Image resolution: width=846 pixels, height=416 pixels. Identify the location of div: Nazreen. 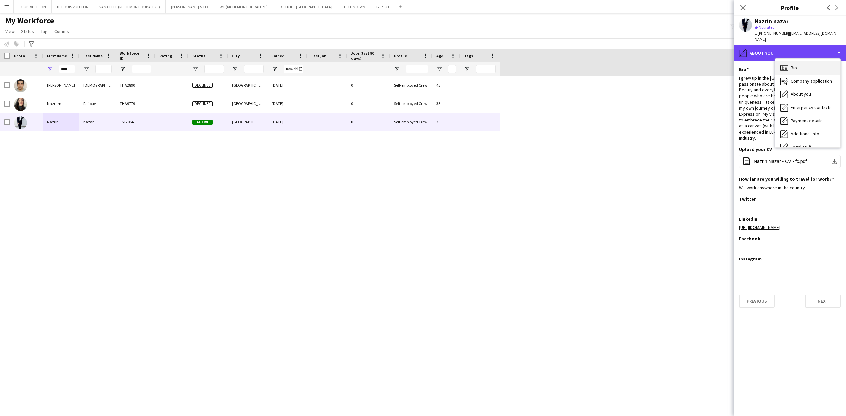
(61, 103).